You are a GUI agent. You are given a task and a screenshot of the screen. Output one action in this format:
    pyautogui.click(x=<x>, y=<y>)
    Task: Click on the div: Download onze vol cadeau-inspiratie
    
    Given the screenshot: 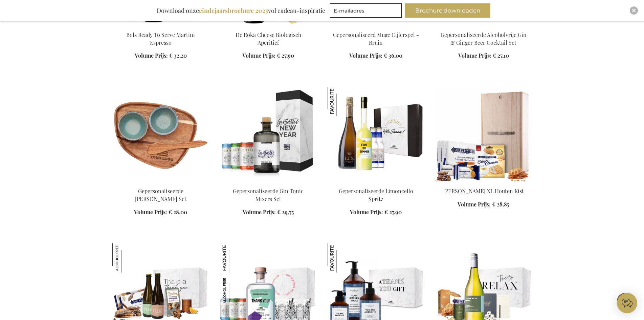 What is the action you would take?
    pyautogui.click(x=241, y=10)
    